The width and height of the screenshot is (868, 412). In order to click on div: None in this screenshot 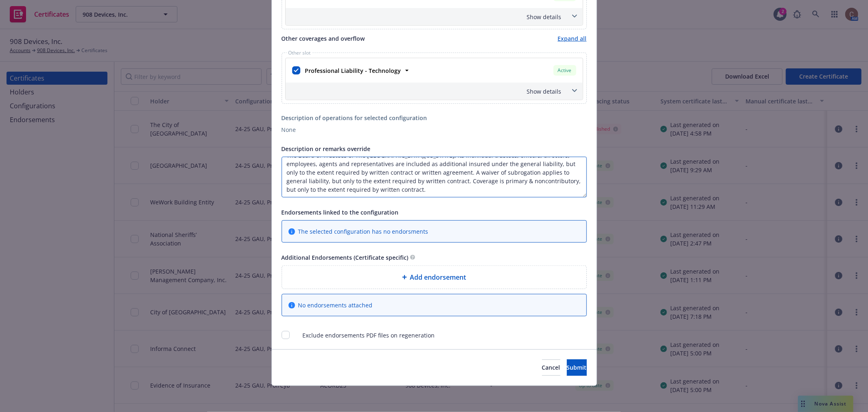, I will do `click(434, 130)`.